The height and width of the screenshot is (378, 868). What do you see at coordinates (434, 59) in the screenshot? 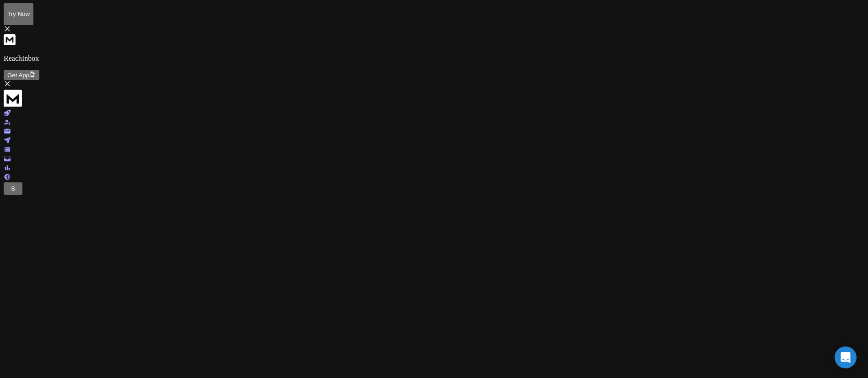
I see `p: ReachInbox` at bounding box center [434, 59].